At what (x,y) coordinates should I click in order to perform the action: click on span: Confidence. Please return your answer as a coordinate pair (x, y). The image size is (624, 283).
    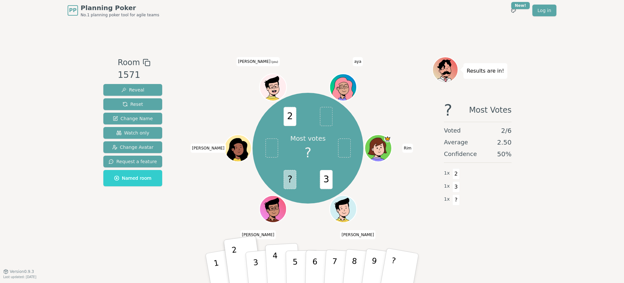
    Looking at the image, I should click on (461, 154).